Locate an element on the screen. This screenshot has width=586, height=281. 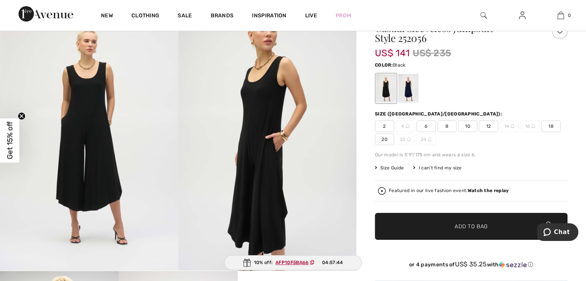
span: US$ 141 is located at coordinates (392, 49).